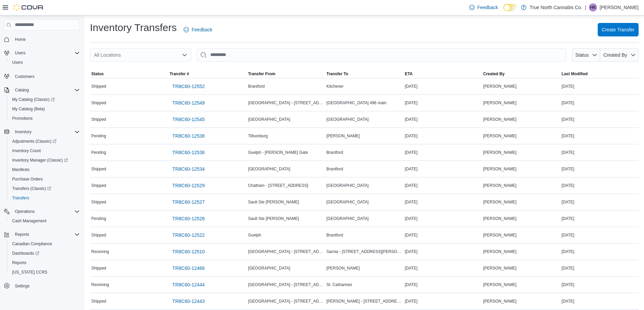 This screenshot has height=310, width=644. Describe the element at coordinates (189, 86) in the screenshot. I see `span: TR8C60-12552` at that location.